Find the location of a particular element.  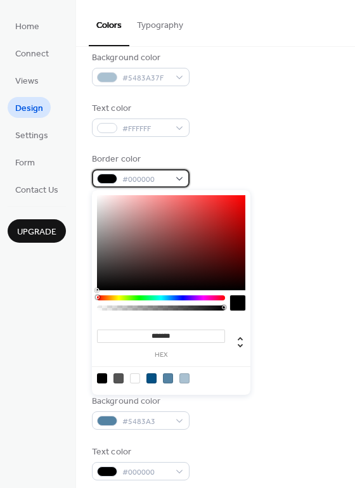

div: rgb(0, 0, 0) is located at coordinates (102, 379).